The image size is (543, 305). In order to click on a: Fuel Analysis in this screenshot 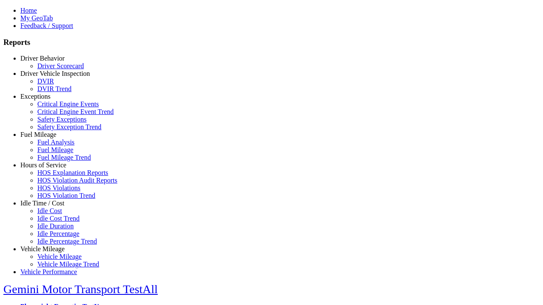, I will do `click(56, 142)`.